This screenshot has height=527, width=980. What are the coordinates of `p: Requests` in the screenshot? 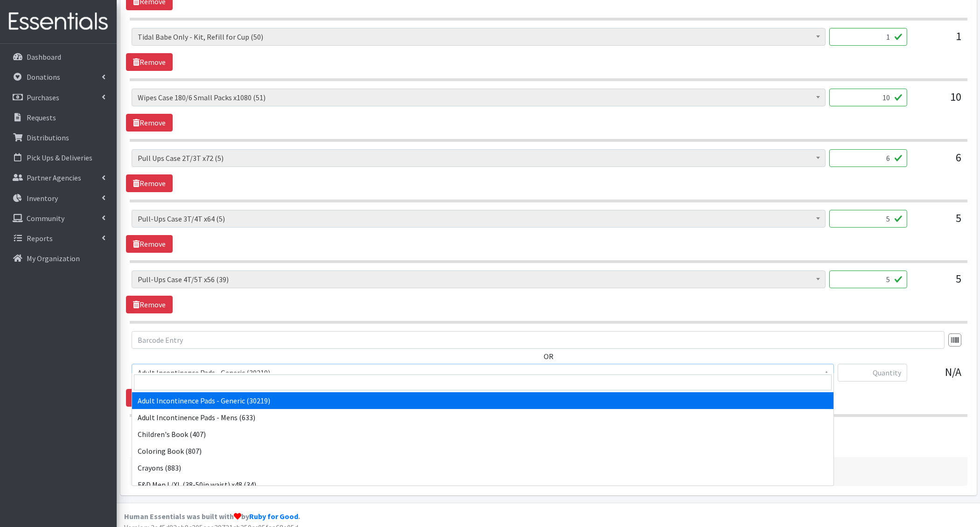 It's located at (41, 118).